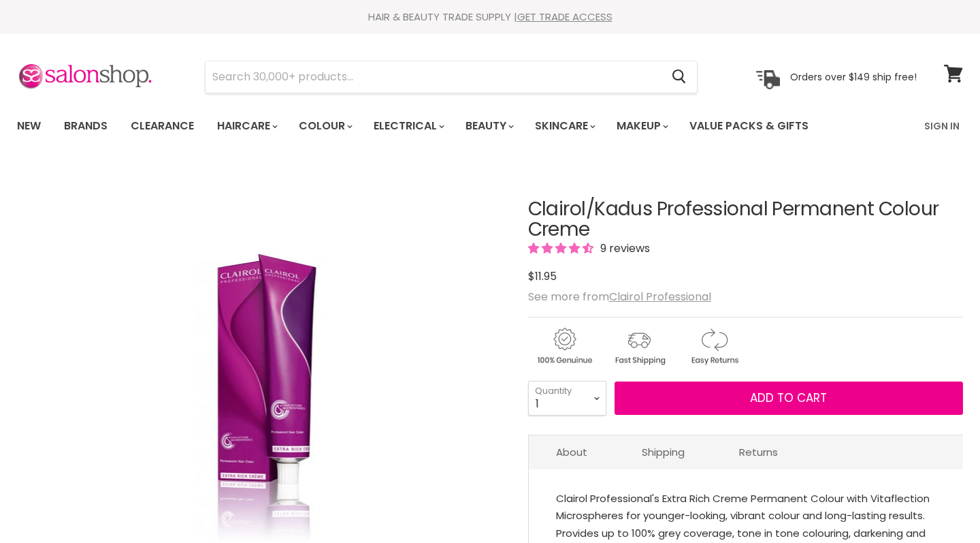  I want to click on a: Returns, so click(758, 452).